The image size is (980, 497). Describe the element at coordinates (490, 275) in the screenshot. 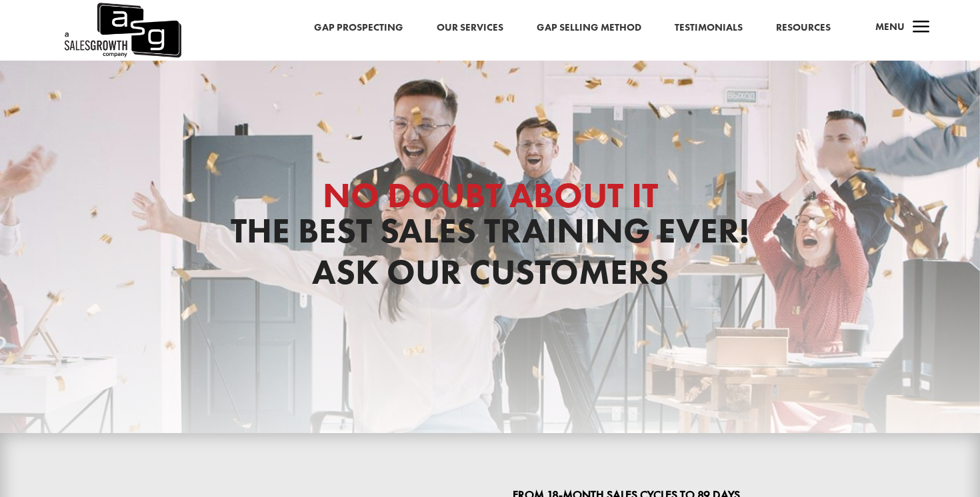

I see `h1: Ask Our Customers` at that location.